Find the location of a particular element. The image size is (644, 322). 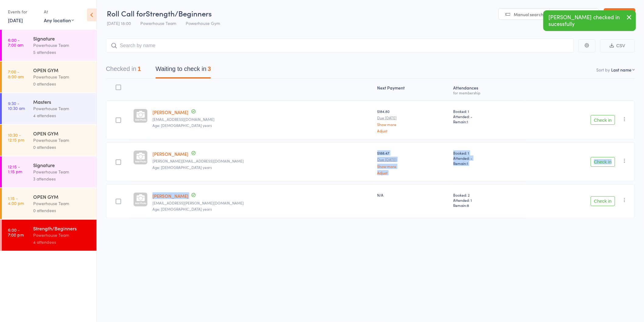

button: Checked in1 is located at coordinates (123, 70).